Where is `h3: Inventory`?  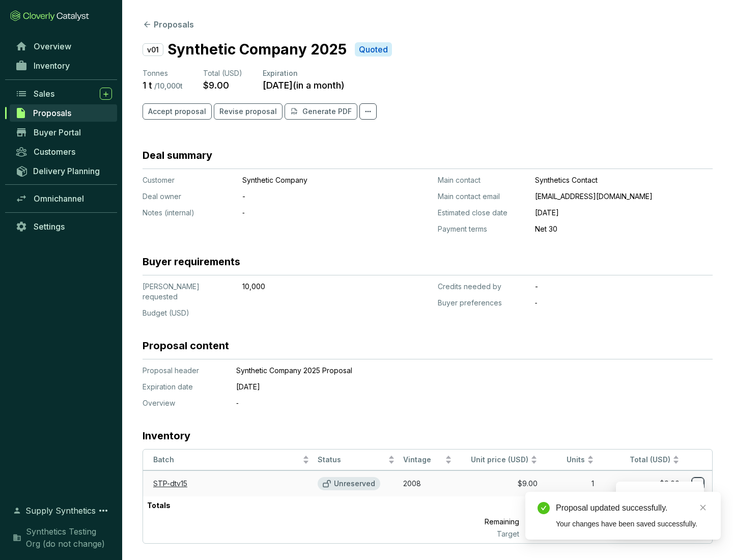 h3: Inventory is located at coordinates (167, 435).